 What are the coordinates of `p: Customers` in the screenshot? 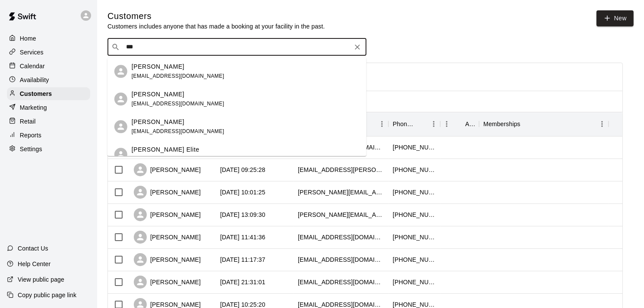 It's located at (36, 94).